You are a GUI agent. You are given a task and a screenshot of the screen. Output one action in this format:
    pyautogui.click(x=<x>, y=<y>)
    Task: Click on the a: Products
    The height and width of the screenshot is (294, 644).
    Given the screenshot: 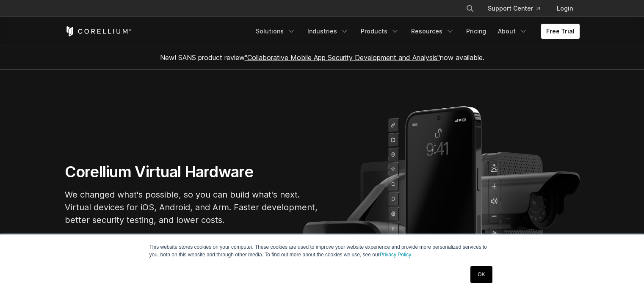 What is the action you would take?
    pyautogui.click(x=380, y=32)
    